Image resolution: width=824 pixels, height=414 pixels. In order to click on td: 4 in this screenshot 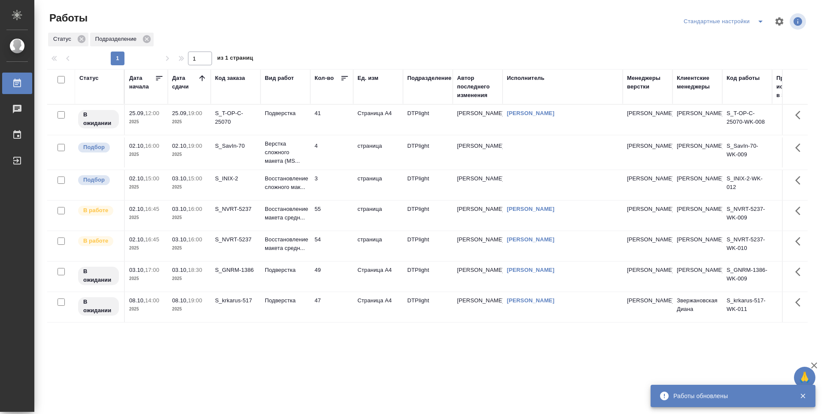, I will do `click(332, 152)`.